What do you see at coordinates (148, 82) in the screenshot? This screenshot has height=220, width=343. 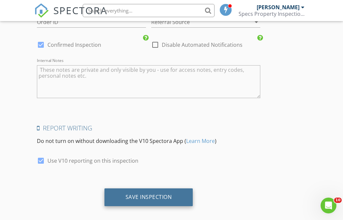 I see `textarea: Internal Notes` at bounding box center [148, 82].